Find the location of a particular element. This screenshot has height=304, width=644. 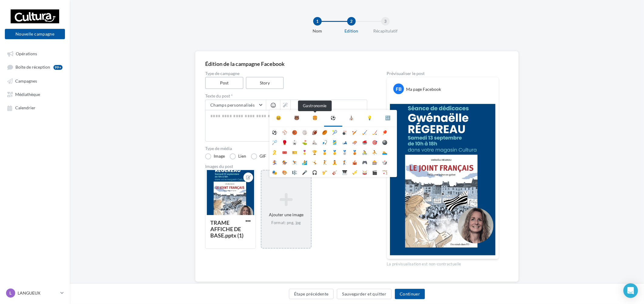

button: Champs personnalisés is located at coordinates (235, 105).